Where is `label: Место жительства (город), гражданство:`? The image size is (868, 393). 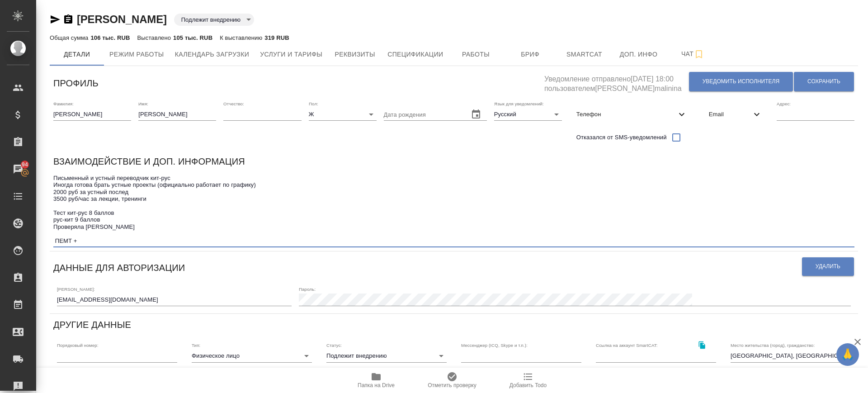 label: Место жительства (город), гражданство: is located at coordinates (772, 345).